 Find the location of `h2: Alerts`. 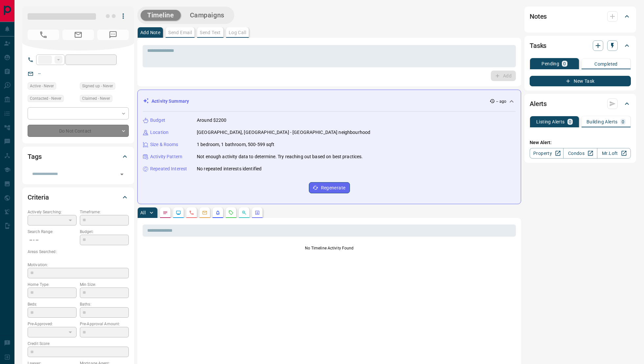

h2: Alerts is located at coordinates (538, 104).